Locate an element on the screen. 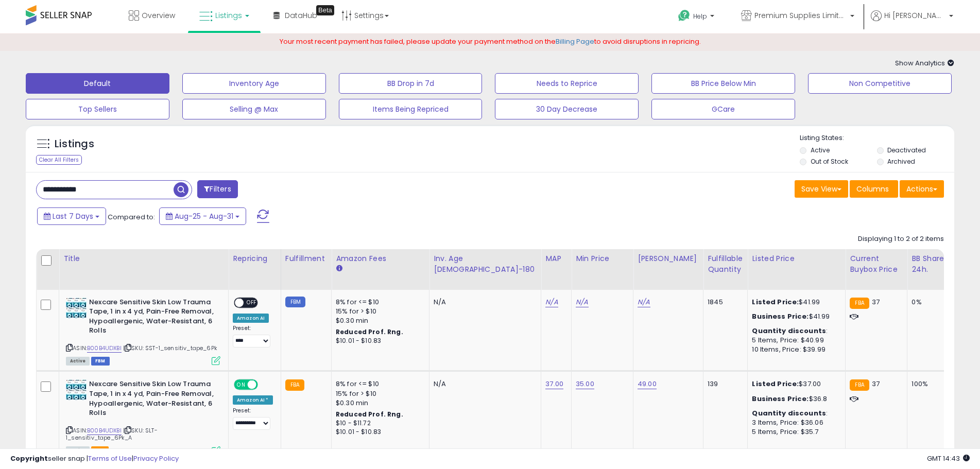 This screenshot has height=469, width=980. button: Actions is located at coordinates (921, 189).